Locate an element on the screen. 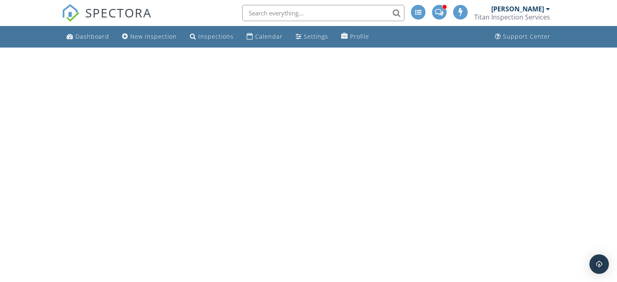 Image resolution: width=617 pixels, height=282 pixels. div: New Inspection is located at coordinates (153, 36).